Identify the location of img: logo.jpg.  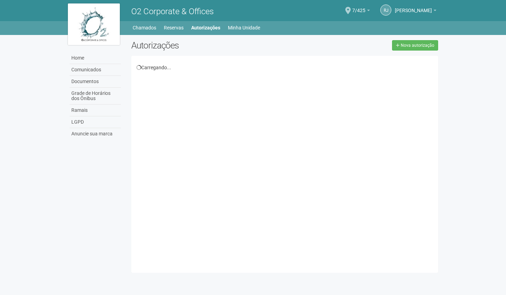
(94, 24).